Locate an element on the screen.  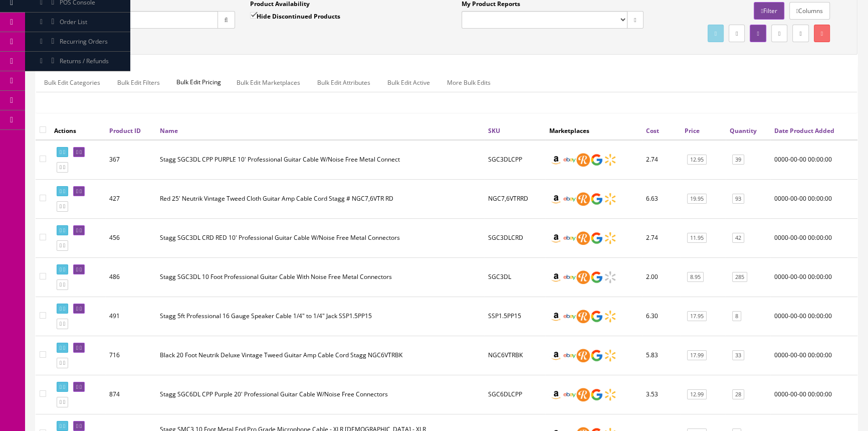
input: Search is located at coordinates (135, 20).